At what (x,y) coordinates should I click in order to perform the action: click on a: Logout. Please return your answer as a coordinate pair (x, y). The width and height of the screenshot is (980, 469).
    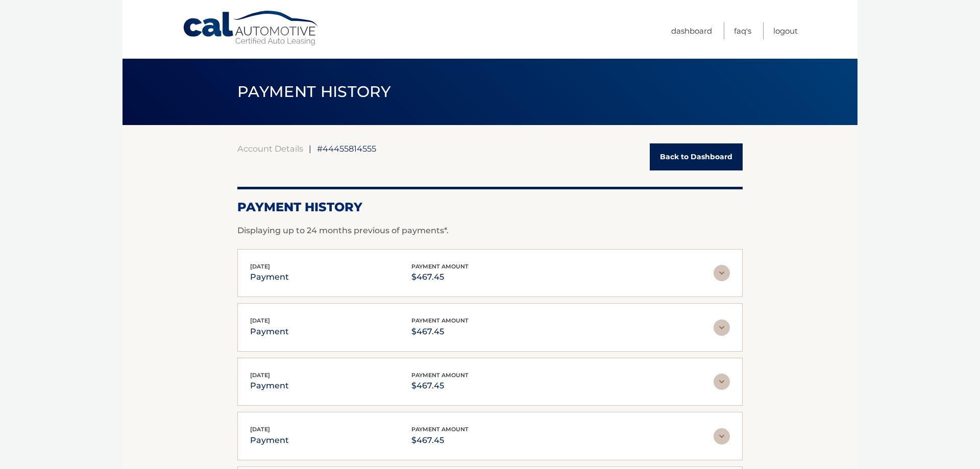
    Looking at the image, I should click on (785, 31).